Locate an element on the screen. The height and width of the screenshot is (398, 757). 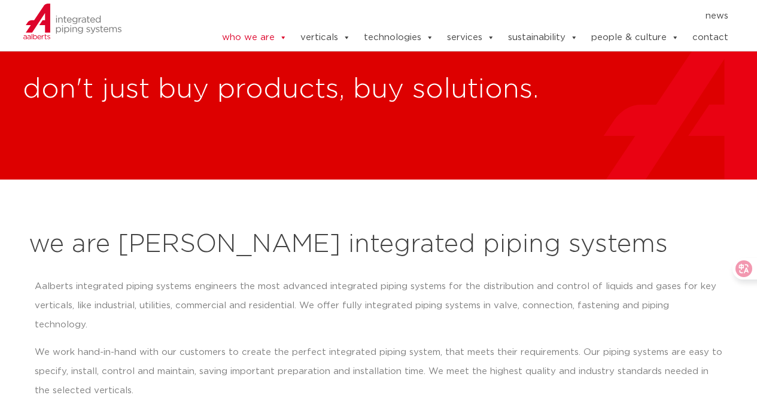
a: contact is located at coordinates (711, 38).